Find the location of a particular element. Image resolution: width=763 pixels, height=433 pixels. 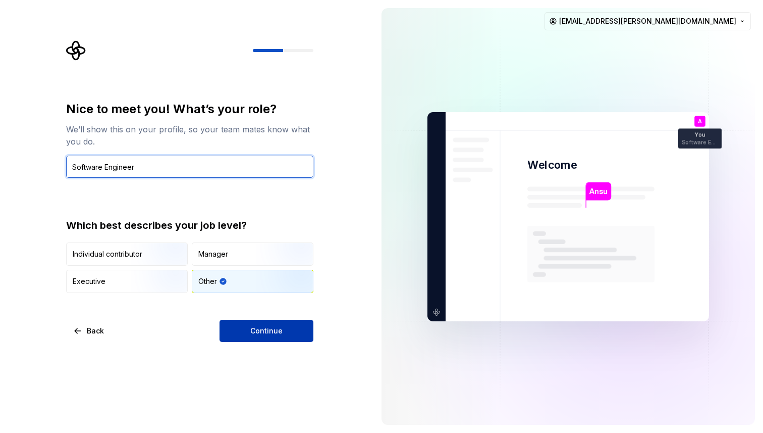

svg: Supernova Logo is located at coordinates (76, 50).